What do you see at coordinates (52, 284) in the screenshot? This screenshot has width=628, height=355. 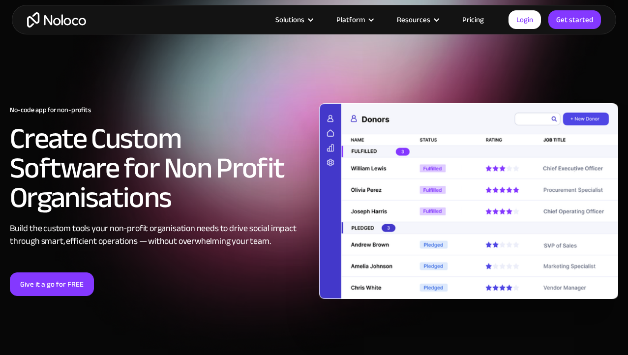 I see `a: Give it a go for FREE` at bounding box center [52, 284].